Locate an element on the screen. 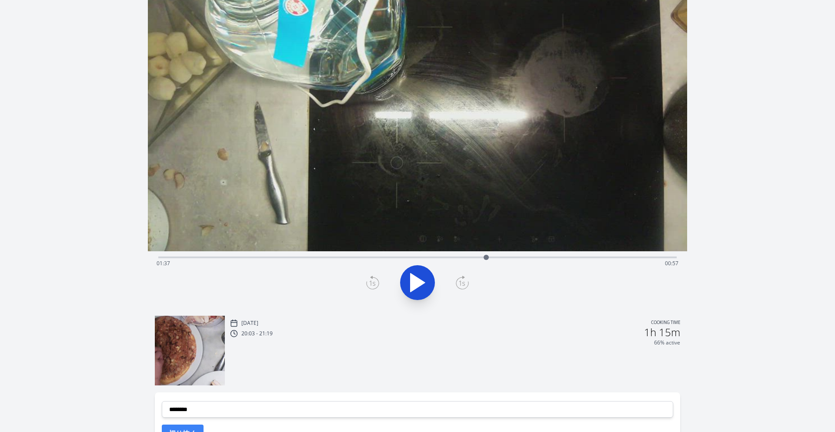  h2: 1h 15m is located at coordinates (662, 332).